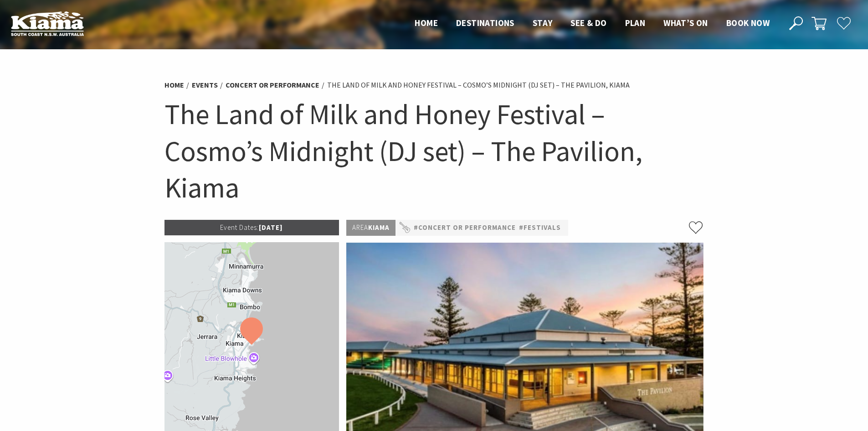  What do you see at coordinates (239, 227) in the screenshot?
I see `span: Event Dates:` at bounding box center [239, 227].